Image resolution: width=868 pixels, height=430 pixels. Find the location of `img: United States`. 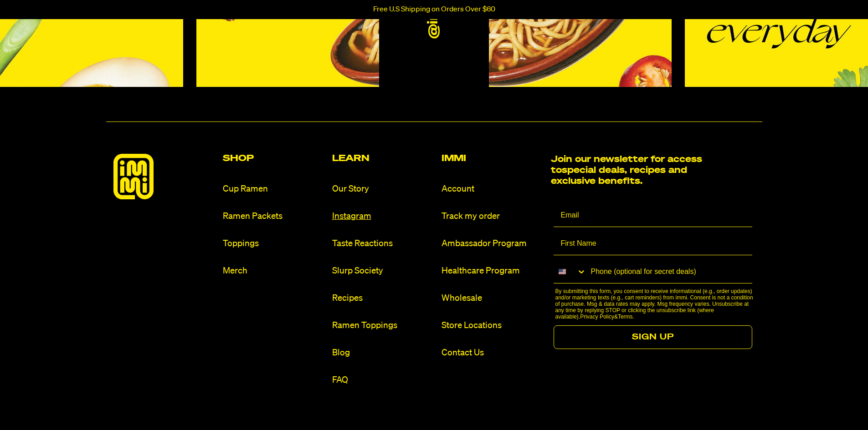

img: United States is located at coordinates (563, 272).